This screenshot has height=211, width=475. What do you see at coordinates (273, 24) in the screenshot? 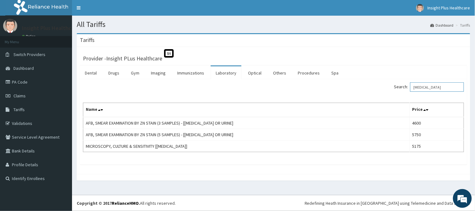
I see `h1: All Tariffs` at bounding box center [273, 24].